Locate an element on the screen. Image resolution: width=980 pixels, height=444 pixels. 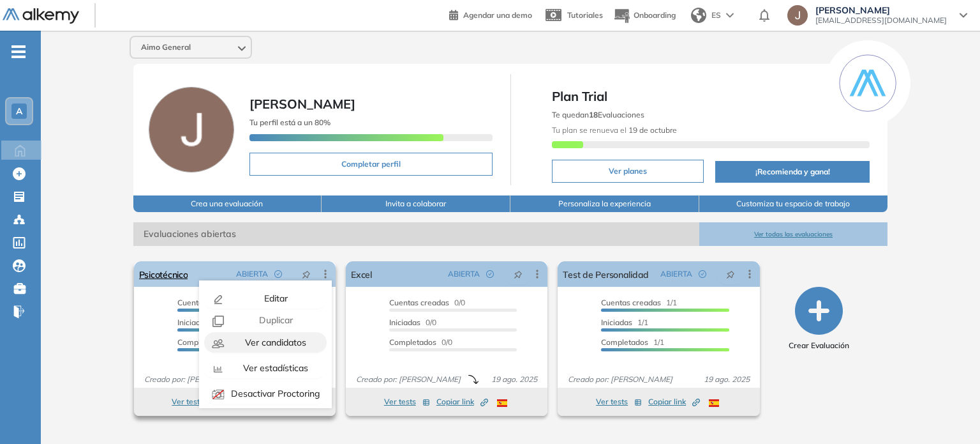
img: arrow is located at coordinates (730, 15).